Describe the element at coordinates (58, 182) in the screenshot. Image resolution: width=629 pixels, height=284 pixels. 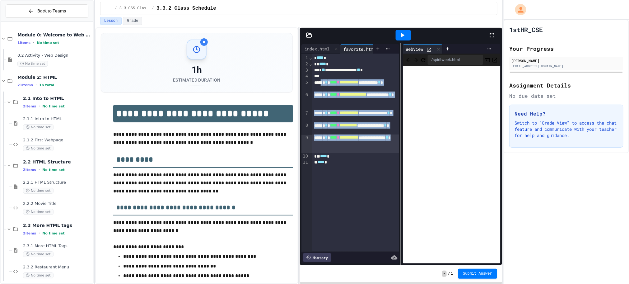
I see `span: 2.2.1 HTML Structure` at that location.